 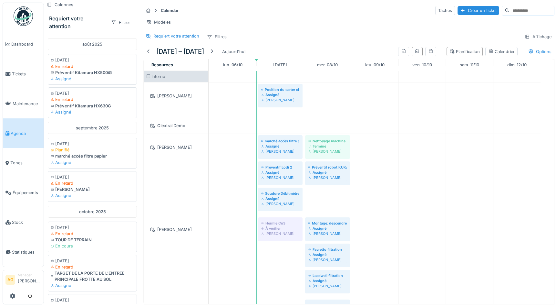 What do you see at coordinates (281, 167) in the screenshot?
I see `div: Préventif Lodi 2` at bounding box center [281, 167].